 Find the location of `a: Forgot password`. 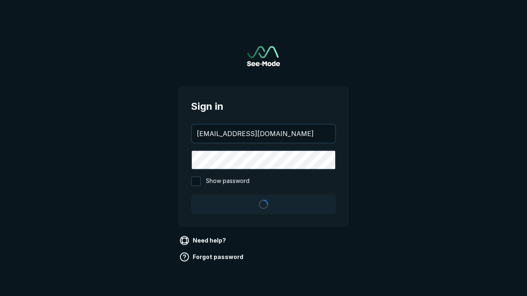

a: Forgot password is located at coordinates (212, 257).